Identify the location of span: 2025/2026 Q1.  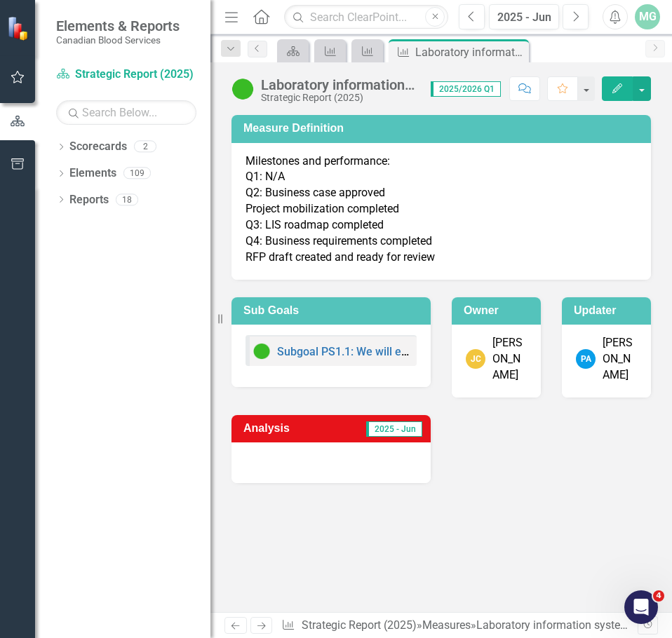
(465, 89).